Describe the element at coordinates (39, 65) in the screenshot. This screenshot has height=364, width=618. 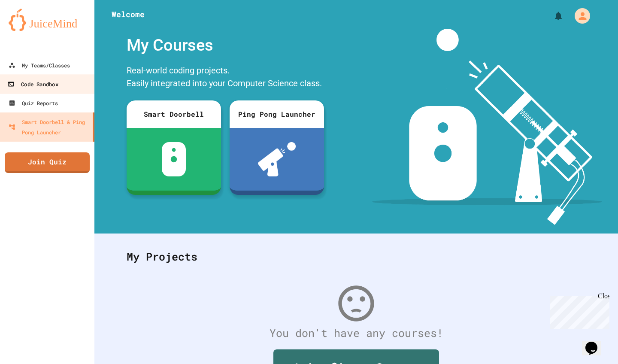
I see `div: My Teams/Classes` at that location.